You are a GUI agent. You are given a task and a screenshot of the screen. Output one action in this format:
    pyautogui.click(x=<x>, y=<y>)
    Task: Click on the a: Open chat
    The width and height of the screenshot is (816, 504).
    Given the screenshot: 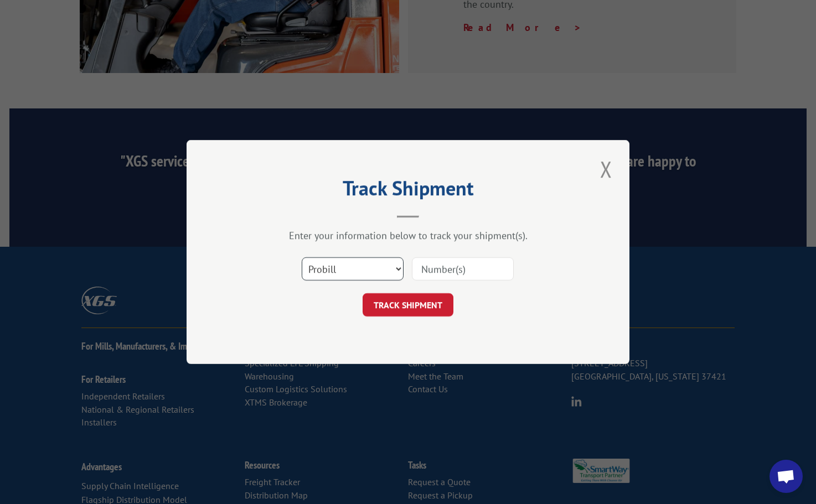 What is the action you would take?
    pyautogui.click(x=786, y=477)
    